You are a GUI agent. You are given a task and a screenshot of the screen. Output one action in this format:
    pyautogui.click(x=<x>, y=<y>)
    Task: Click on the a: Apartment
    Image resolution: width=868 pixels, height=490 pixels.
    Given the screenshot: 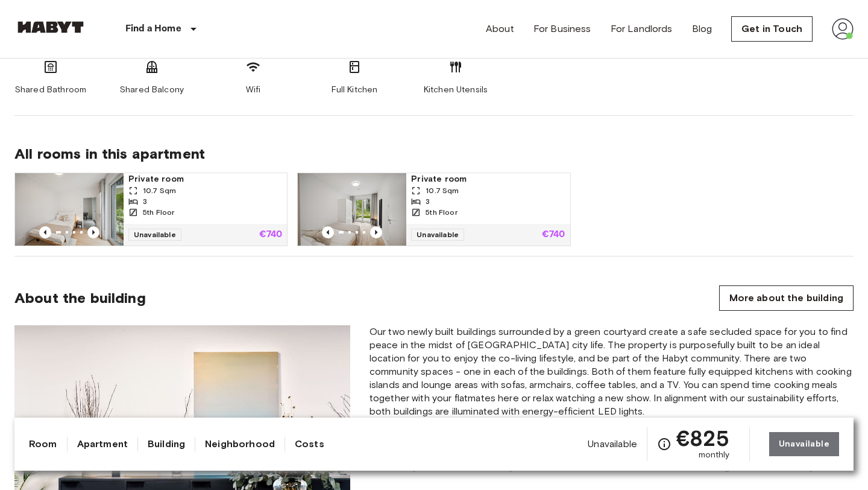 What is the action you would take?
    pyautogui.click(x=103, y=444)
    